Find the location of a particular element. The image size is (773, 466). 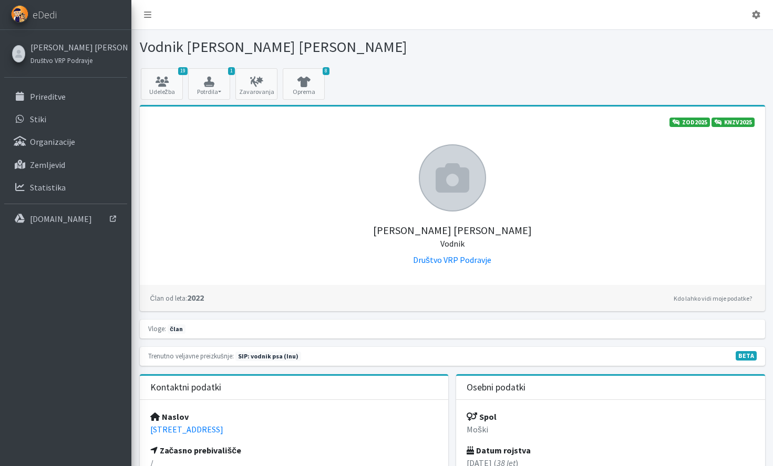

a: Organizacije is located at coordinates (66, 142).